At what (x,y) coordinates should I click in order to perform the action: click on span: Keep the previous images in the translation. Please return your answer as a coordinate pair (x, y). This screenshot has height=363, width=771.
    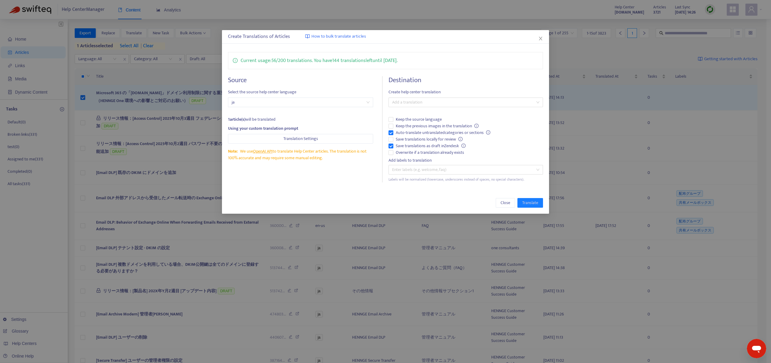
    Looking at the image, I should click on (437, 126).